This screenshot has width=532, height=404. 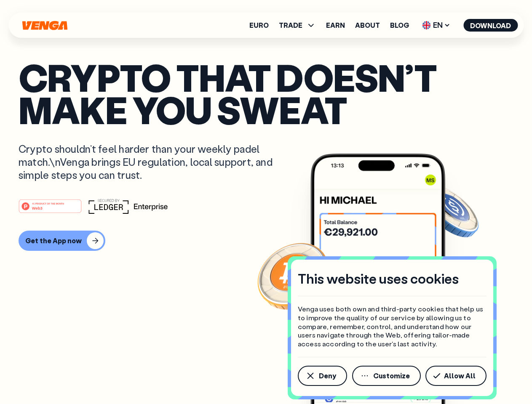 I want to click on tspan: #1 PRODUCT OF THE MONTH, so click(x=48, y=203).